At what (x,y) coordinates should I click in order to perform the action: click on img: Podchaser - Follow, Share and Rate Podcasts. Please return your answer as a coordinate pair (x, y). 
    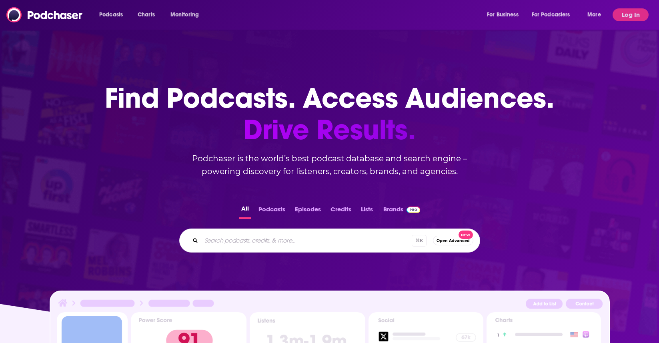
    Looking at the image, I should click on (45, 15).